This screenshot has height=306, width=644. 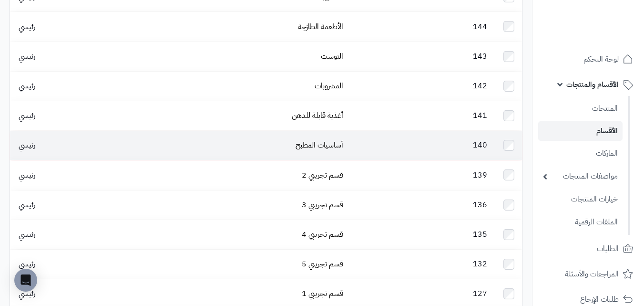 What do you see at coordinates (480, 264) in the screenshot?
I see `span: 132` at bounding box center [480, 264].